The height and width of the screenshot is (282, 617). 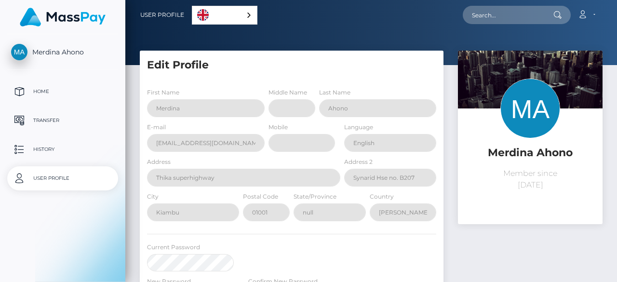 I want to click on input: Search..., so click(x=508, y=15).